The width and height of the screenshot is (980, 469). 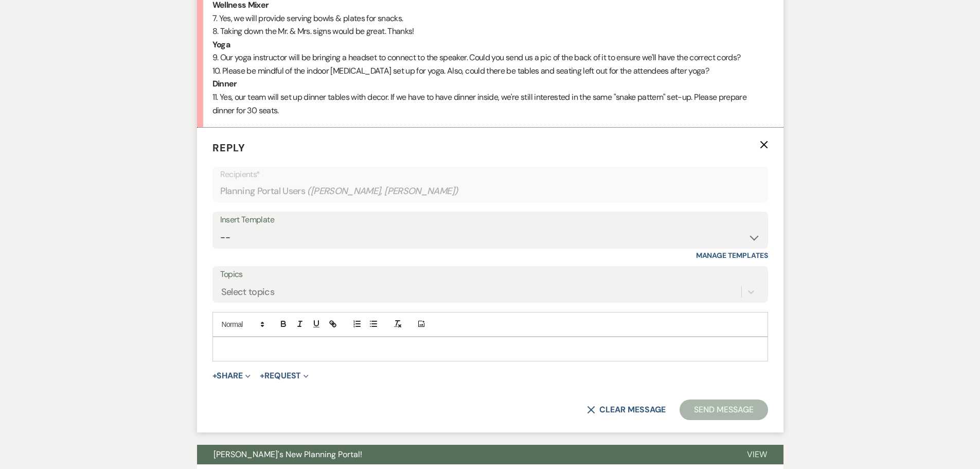 I want to click on strong: Yoga, so click(x=221, y=44).